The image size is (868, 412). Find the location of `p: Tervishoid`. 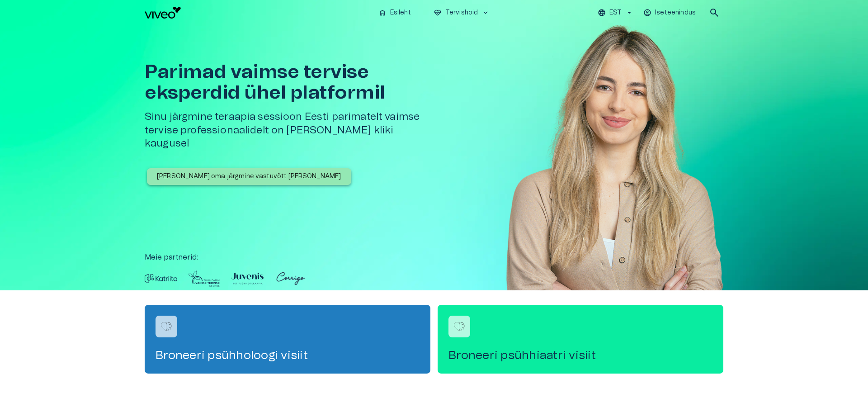

p: Tervishoid is located at coordinates (461, 13).